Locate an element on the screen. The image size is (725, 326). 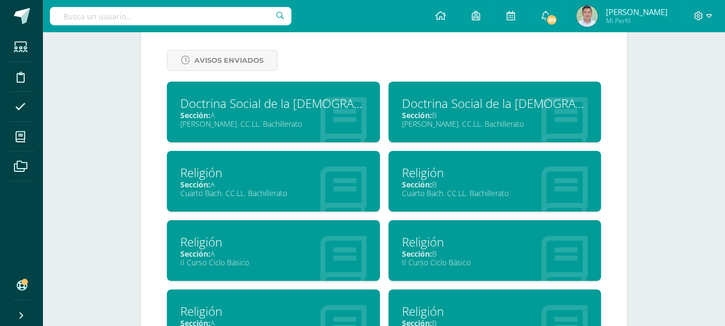
span: Mi Perfil is located at coordinates (636, 20).